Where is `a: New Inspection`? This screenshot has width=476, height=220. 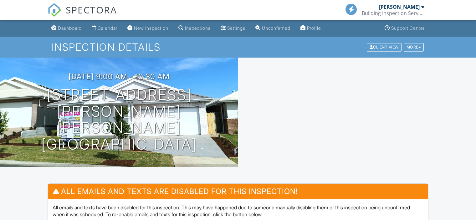 a: New Inspection is located at coordinates (148, 28).